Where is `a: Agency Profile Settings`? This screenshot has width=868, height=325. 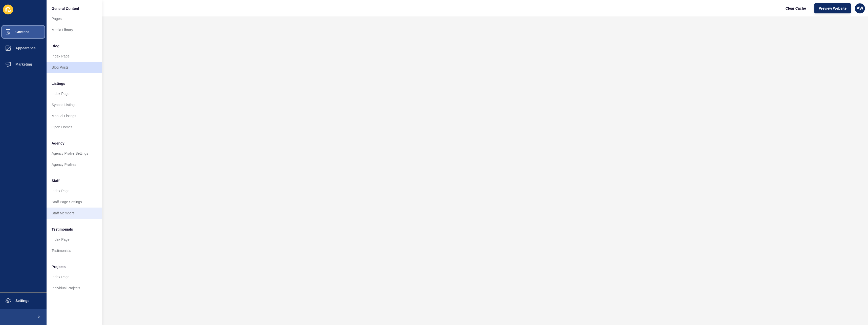 a: Agency Profile Settings is located at coordinates (74, 153).